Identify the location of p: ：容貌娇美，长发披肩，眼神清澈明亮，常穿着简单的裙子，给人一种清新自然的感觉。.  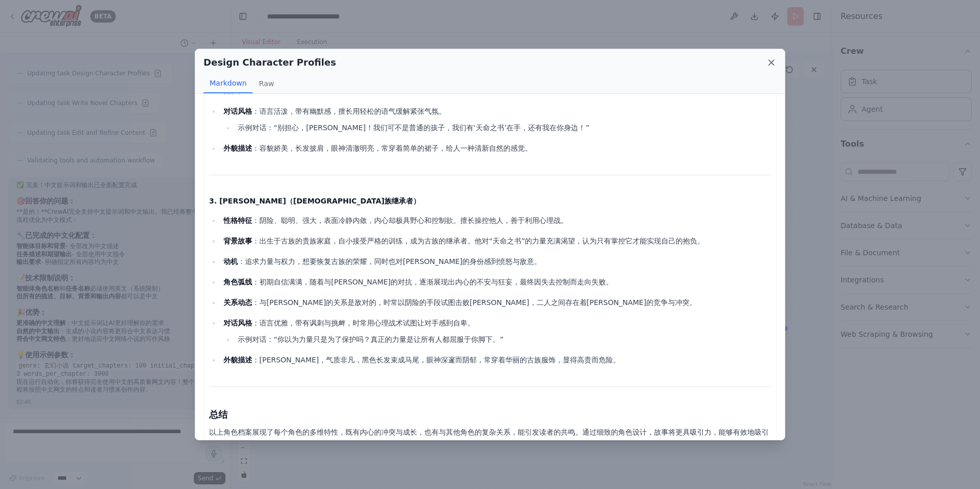
(497, 148).